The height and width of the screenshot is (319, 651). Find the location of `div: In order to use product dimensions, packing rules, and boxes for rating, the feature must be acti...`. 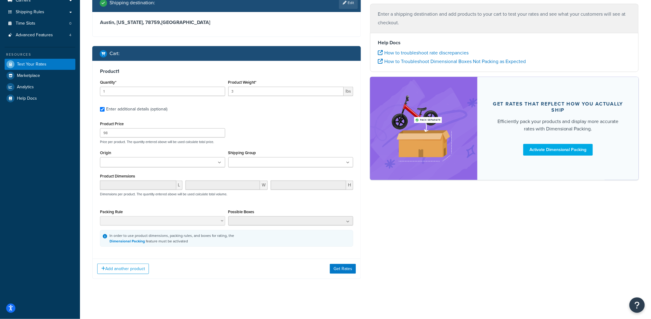

div: In order to use product dimensions, packing rules, and boxes for rating, the feature must be acti... is located at coordinates (172, 238).